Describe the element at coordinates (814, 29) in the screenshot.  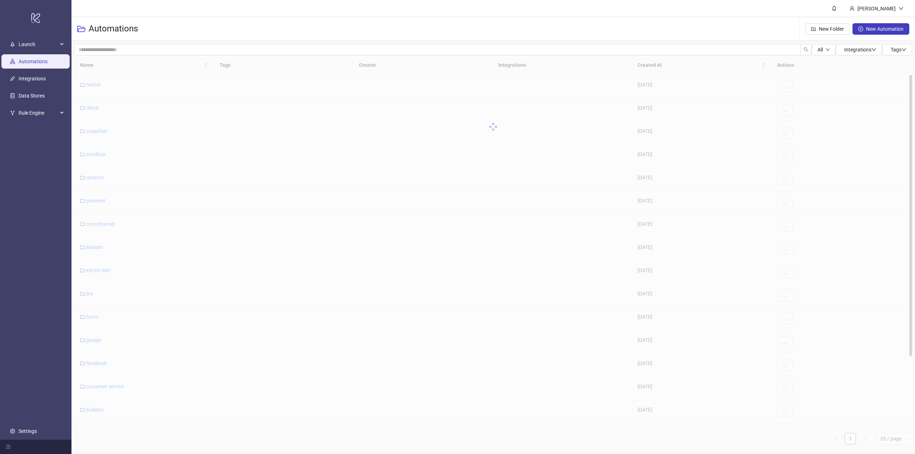
I see `span: folder-add` at that location.